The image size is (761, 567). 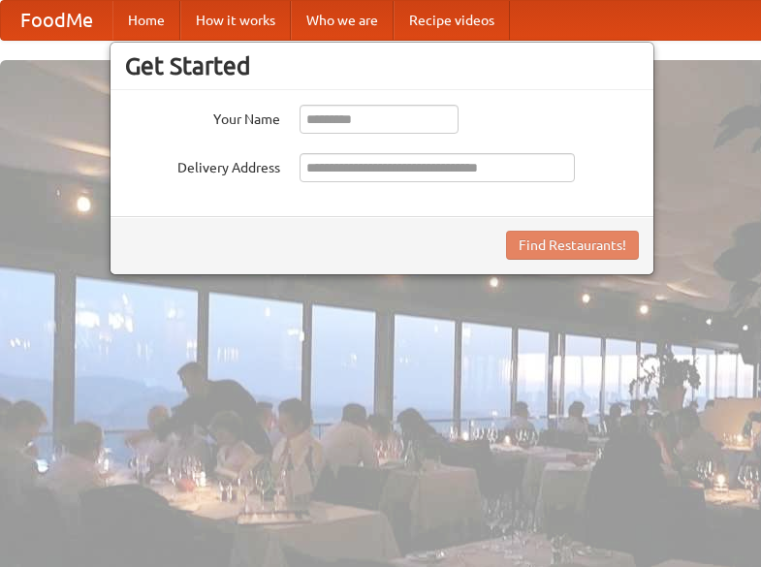 What do you see at coordinates (146, 20) in the screenshot?
I see `a: Home` at bounding box center [146, 20].